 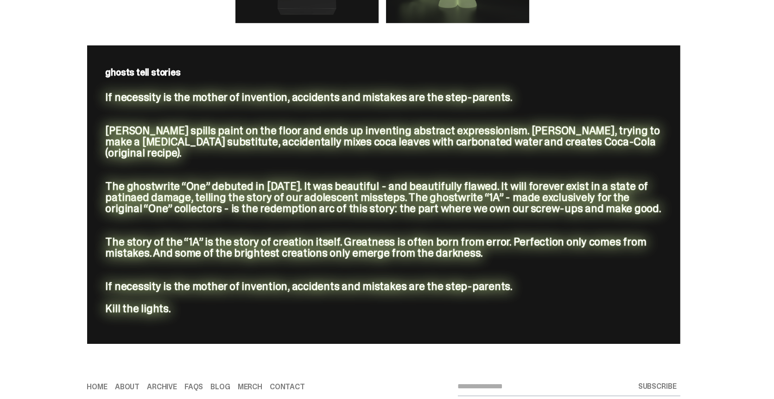 I want to click on a: FAQs, so click(x=194, y=387).